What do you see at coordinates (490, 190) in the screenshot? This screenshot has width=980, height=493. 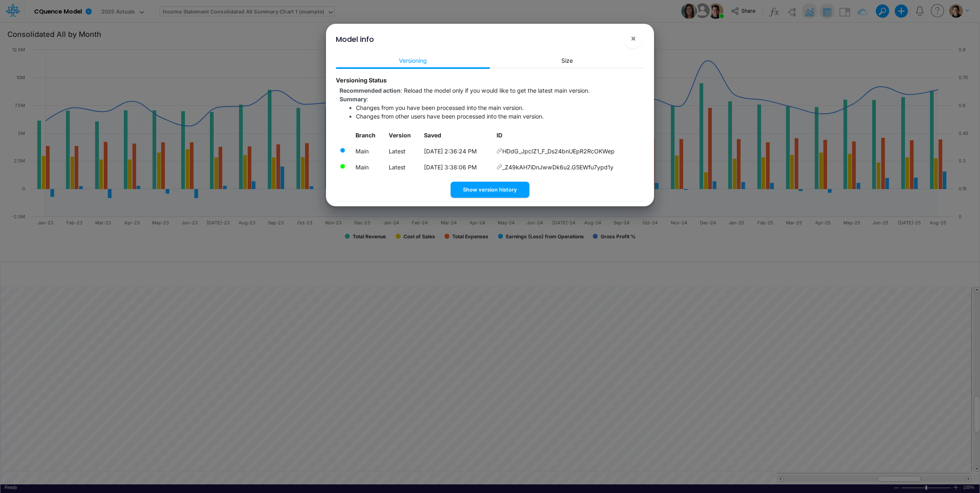 I see `button: Show version history` at bounding box center [490, 190].